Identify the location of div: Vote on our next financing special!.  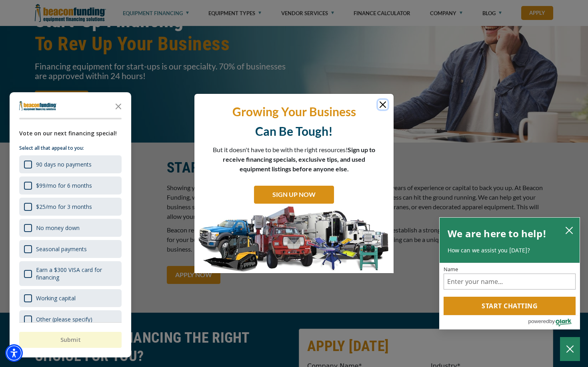
(70, 134).